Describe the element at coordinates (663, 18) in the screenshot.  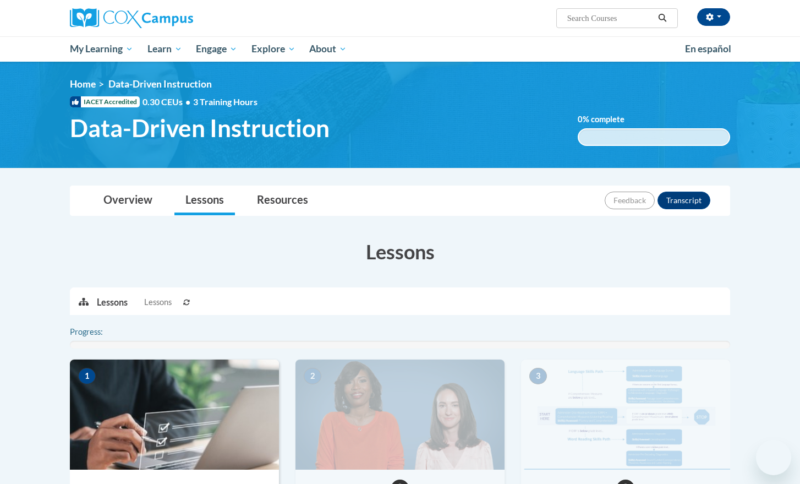
I see `button: Search` at that location.